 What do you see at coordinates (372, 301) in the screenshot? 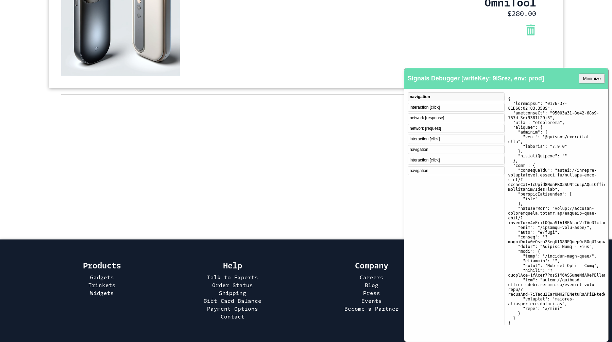
I see `p: Events` at bounding box center [372, 301].